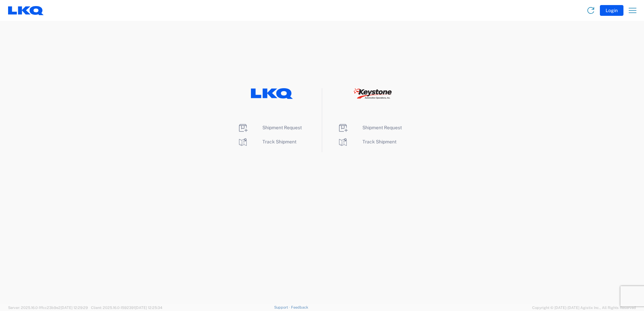 Image resolution: width=644 pixels, height=311 pixels. What do you see at coordinates (299, 308) in the screenshot?
I see `a: Feedback` at bounding box center [299, 308].